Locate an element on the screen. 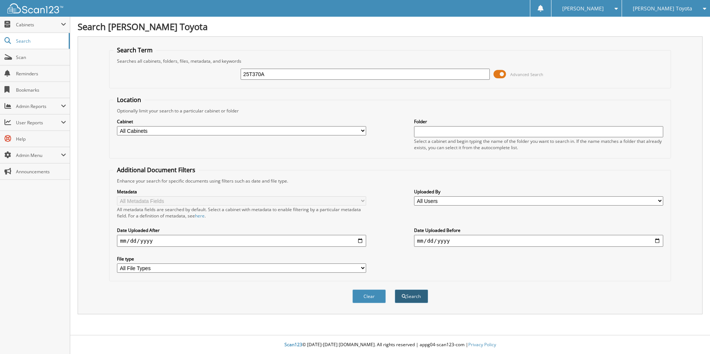 The height and width of the screenshot is (354, 710). div: Chat Widget is located at coordinates (691, 336).